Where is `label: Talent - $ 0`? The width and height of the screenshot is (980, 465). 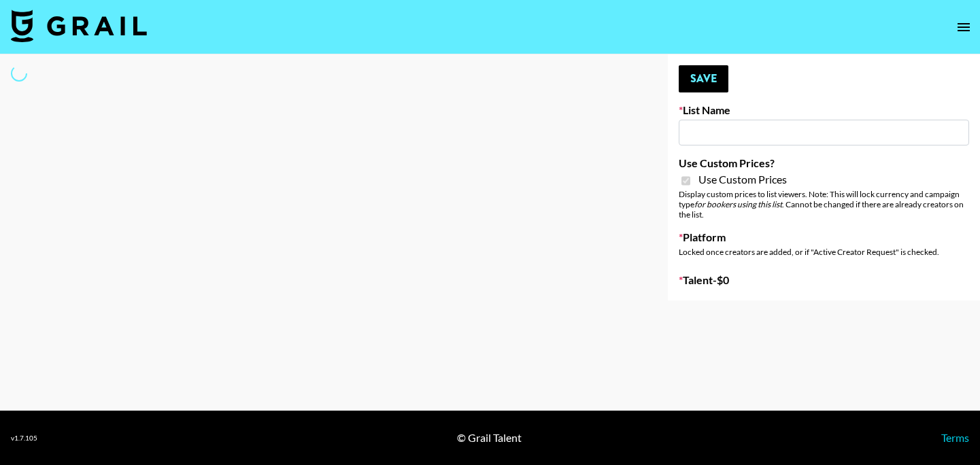 label: Talent - $ 0 is located at coordinates (823, 279).